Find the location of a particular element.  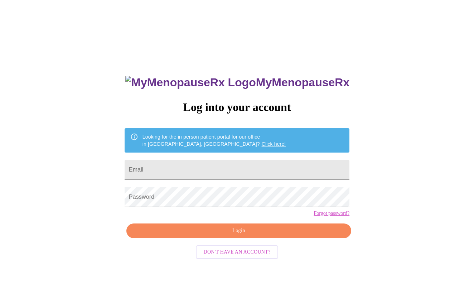

button: Don't have an account? is located at coordinates (237, 252).